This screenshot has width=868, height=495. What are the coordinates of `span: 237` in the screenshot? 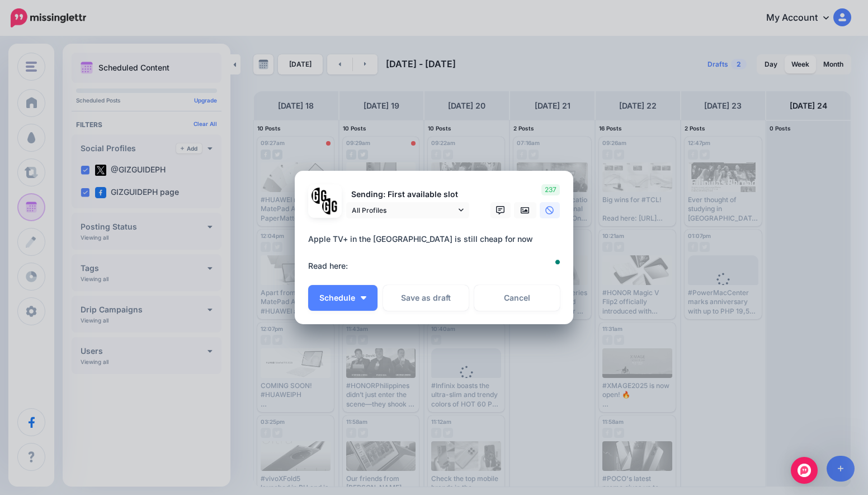 It's located at (550, 190).